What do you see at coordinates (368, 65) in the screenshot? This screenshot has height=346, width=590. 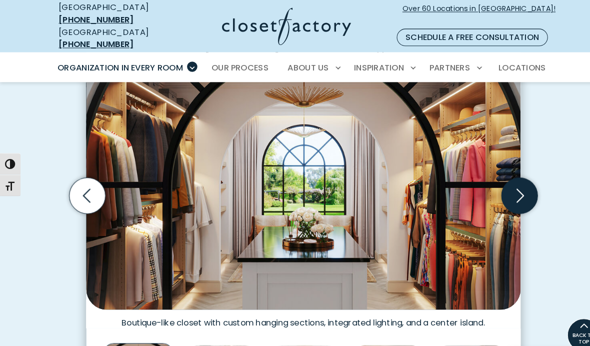 I see `span: Inspiration` at bounding box center [368, 65].